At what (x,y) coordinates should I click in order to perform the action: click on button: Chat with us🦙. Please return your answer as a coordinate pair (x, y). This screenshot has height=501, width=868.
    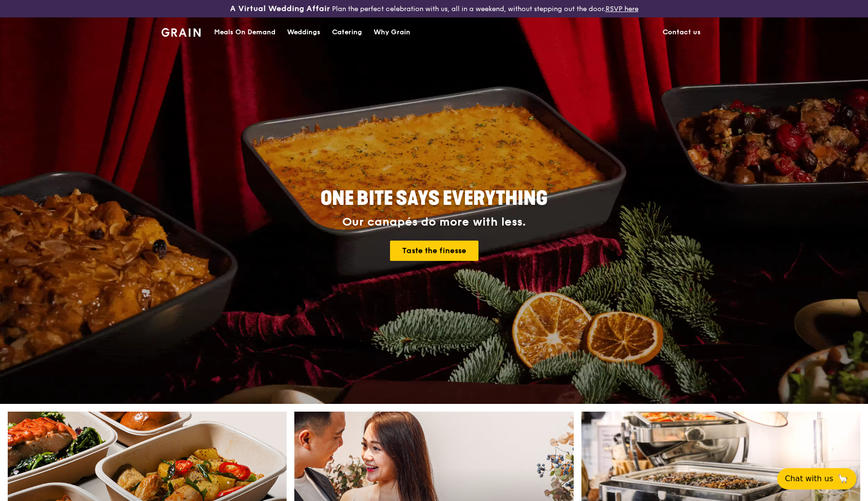
    Looking at the image, I should click on (816, 479).